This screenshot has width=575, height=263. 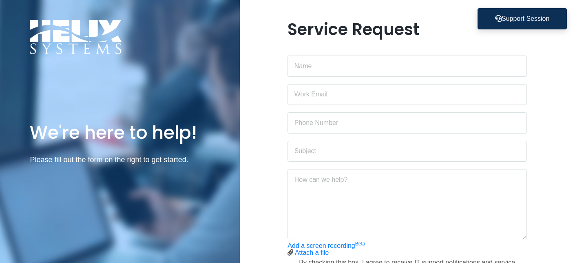 I want to click on a: Add a screen recordingBeta, so click(x=326, y=245).